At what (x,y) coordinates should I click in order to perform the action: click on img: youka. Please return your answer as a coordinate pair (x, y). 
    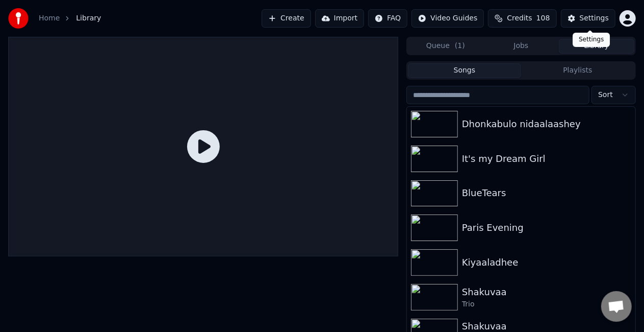
    Looking at the image, I should click on (18, 18).